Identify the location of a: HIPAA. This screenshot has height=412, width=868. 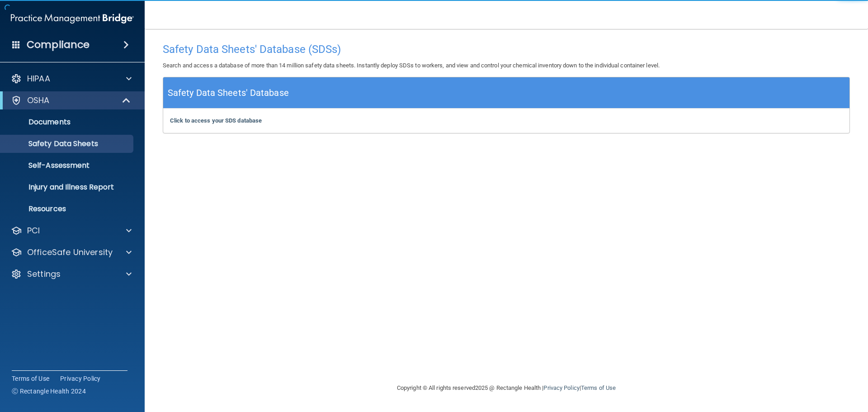
(71, 78).